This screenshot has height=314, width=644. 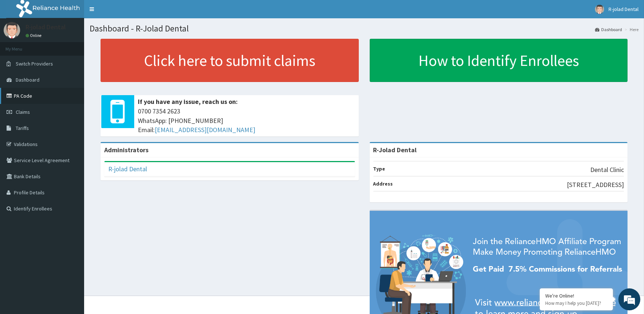 What do you see at coordinates (364, 29) in the screenshot?
I see `h1: Dashboard - R-Jolad Dental` at bounding box center [364, 29].